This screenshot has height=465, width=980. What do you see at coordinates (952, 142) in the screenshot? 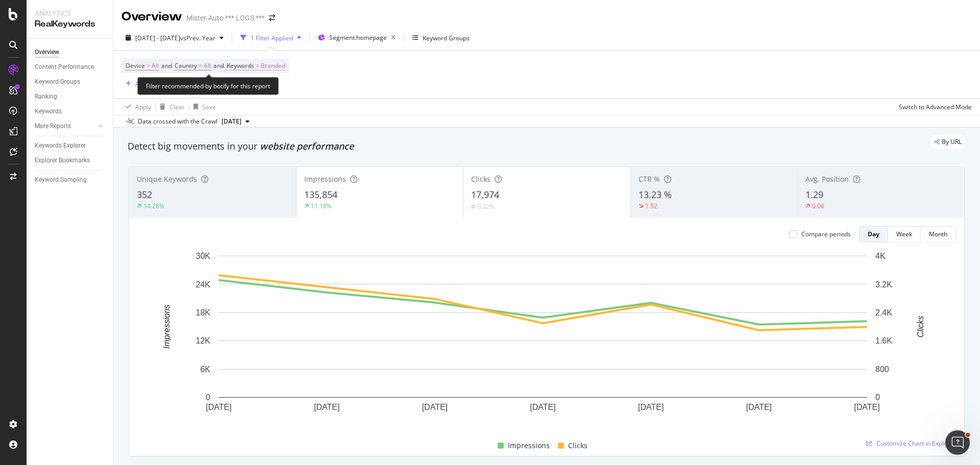
I see `span: By URL` at bounding box center [952, 142].